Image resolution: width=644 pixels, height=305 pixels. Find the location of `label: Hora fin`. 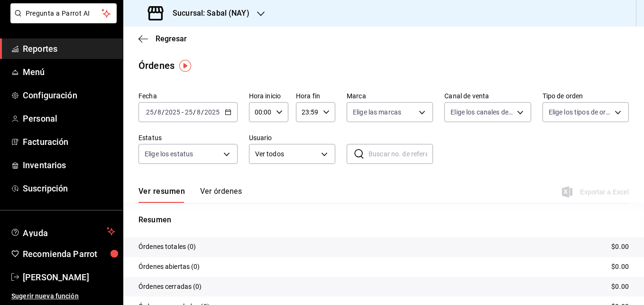

label: Hora fin is located at coordinates (315, 96).